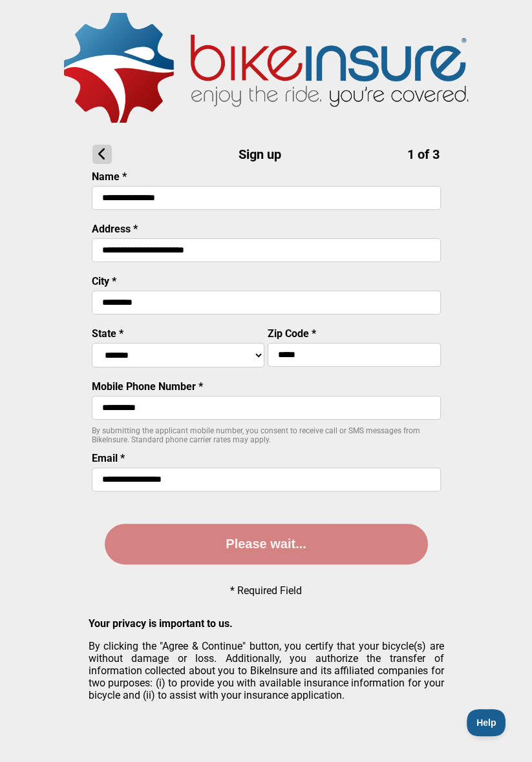 Image resolution: width=532 pixels, height=762 pixels. What do you see at coordinates (107, 334) in the screenshot?
I see `label: State *` at bounding box center [107, 334].